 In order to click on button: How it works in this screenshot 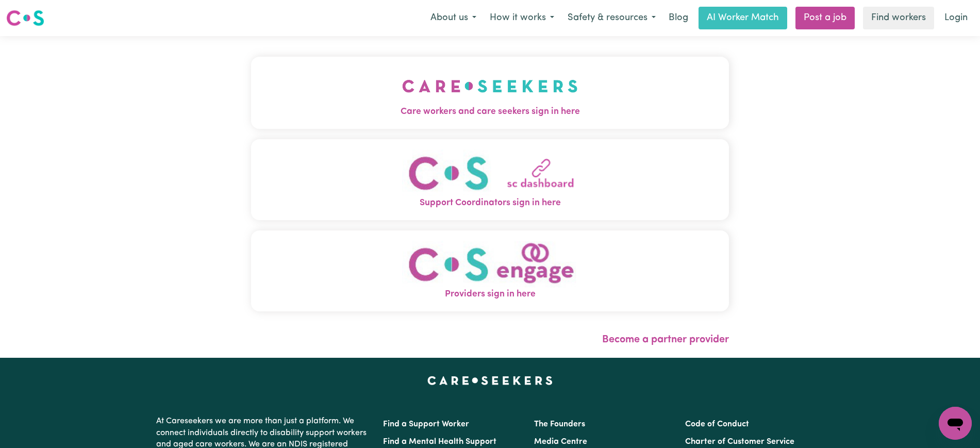, I will do `click(522, 18)`.